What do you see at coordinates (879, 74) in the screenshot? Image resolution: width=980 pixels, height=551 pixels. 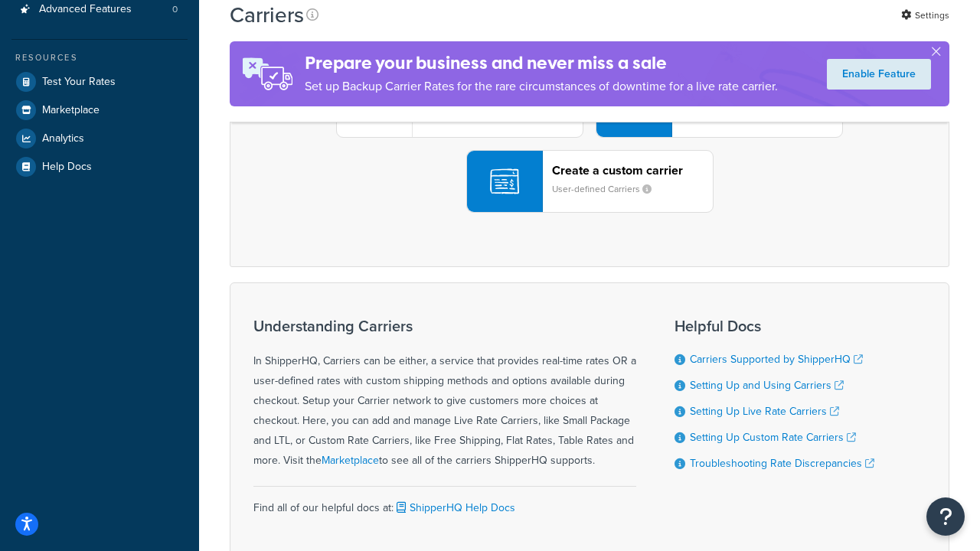 I see `a: Enable Feature` at bounding box center [879, 74].